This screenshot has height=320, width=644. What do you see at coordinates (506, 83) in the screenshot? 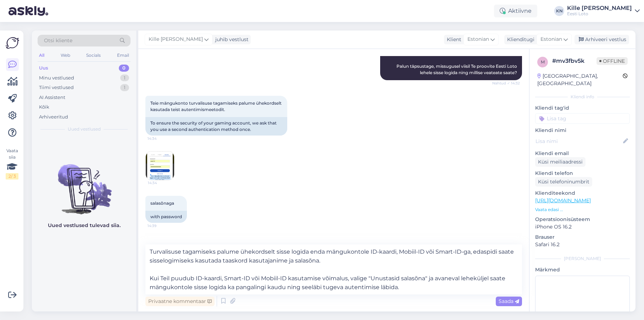
I see `span: Nähtud ✓ 14:32` at bounding box center [506, 83].